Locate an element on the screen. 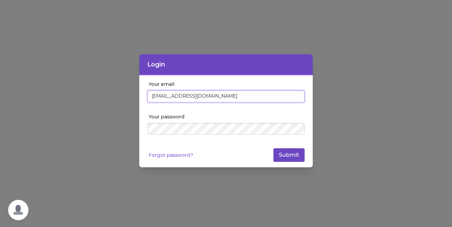 Image resolution: width=452 pixels, height=227 pixels. label: Your email is located at coordinates (227, 84).